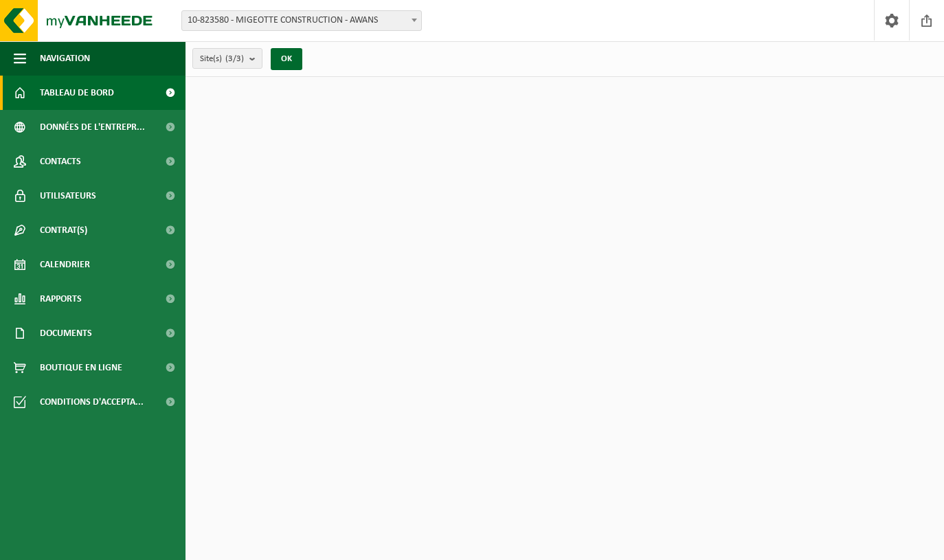  Describe the element at coordinates (60, 299) in the screenshot. I see `span: Rapports` at that location.